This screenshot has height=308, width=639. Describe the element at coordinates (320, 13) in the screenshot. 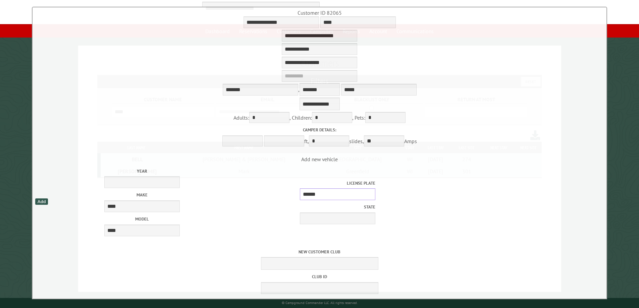

I see `div: Customer ID 82065` at that location.